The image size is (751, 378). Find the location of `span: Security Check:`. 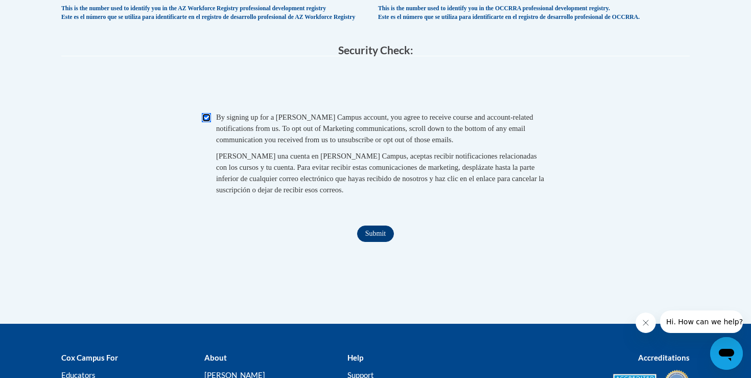

span: Security Check: is located at coordinates (375, 50).